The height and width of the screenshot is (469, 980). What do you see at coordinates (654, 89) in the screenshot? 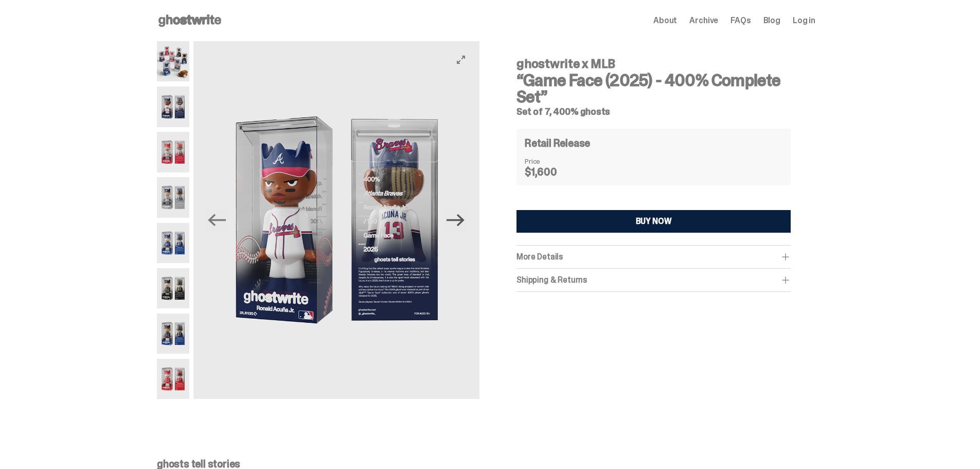
I see `h3: “Game Face (2025) - 400% Complete Set”` at bounding box center [654, 89].